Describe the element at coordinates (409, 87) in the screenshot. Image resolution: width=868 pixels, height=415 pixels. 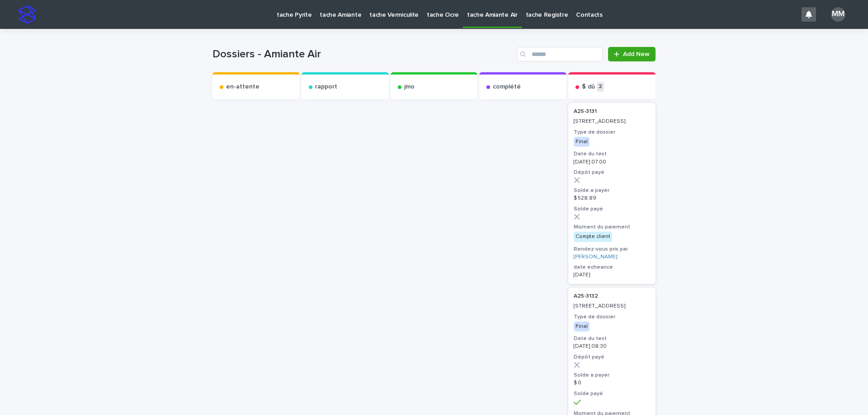
I see `p: jmo` at that location.